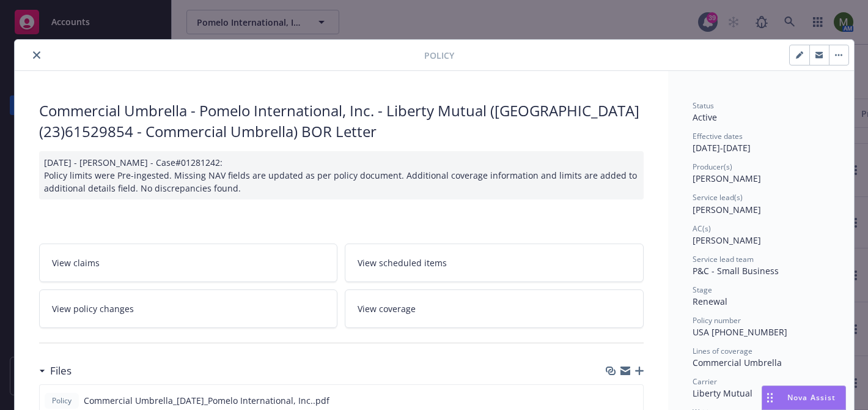 The image size is (868, 410). Describe the element at coordinates (705, 381) in the screenshot. I see `span: Carrier` at that location.